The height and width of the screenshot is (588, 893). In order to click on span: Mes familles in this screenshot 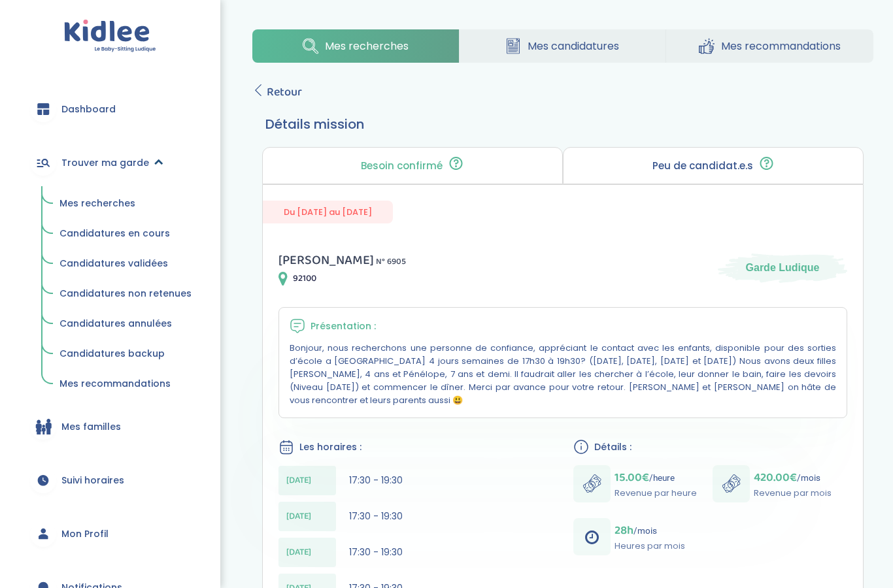, I will do `click(91, 426)`.